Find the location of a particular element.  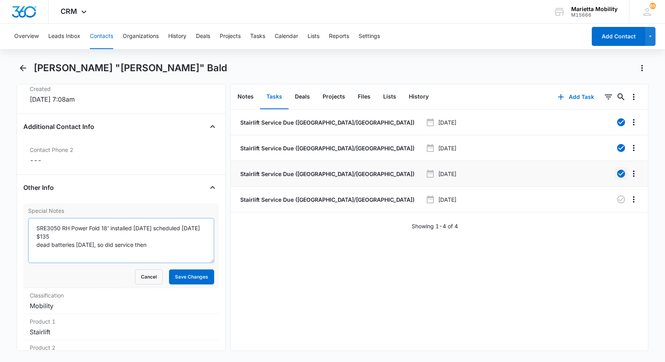

span: 65 is located at coordinates (652, 6).